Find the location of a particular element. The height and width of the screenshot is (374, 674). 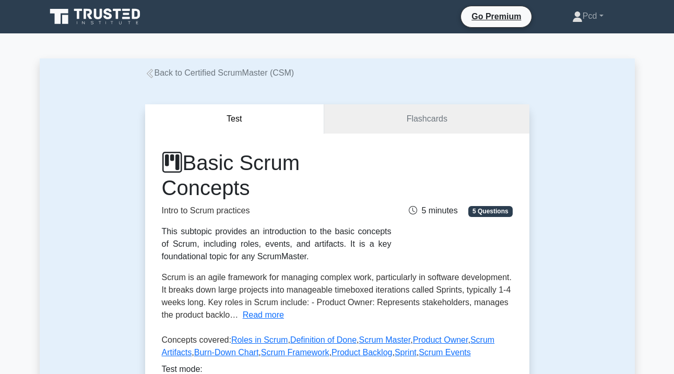

h1: Basic Scrum Concepts is located at coordinates (277, 175).